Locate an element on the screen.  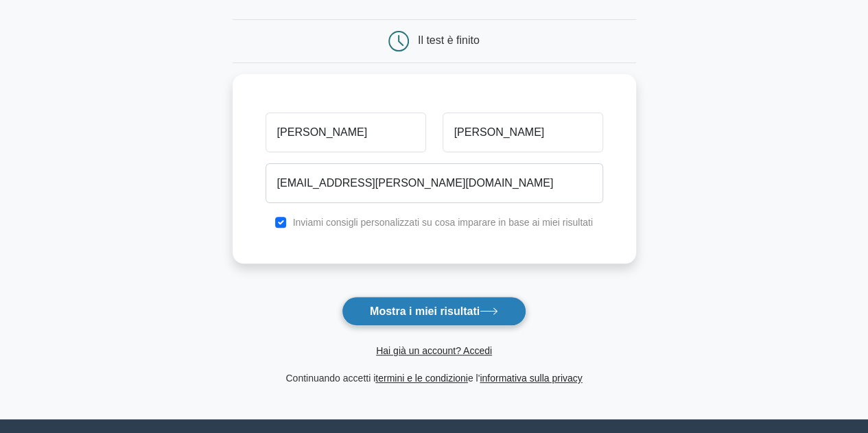
font: Mostra i miei risultati is located at coordinates (425, 311).